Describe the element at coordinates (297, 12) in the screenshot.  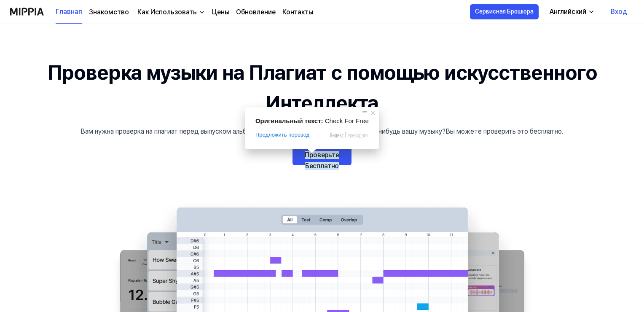
I see `ya-tr-span: Контакты` at that location.